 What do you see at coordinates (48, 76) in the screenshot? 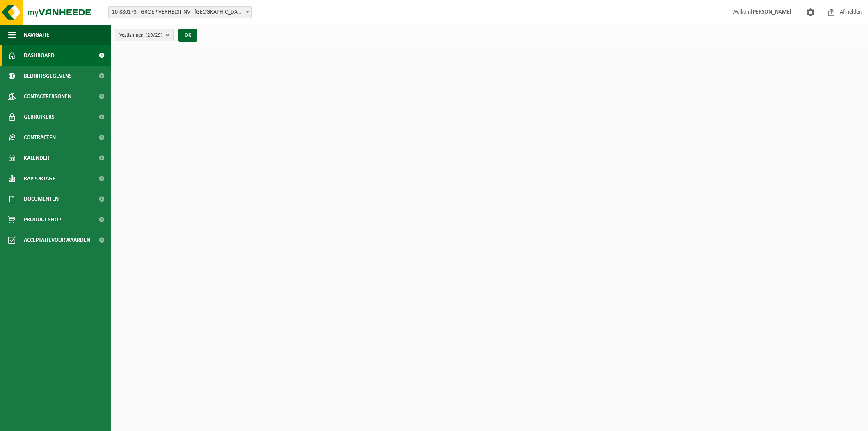
I see `span: Bedrijfsgegevens` at bounding box center [48, 76].